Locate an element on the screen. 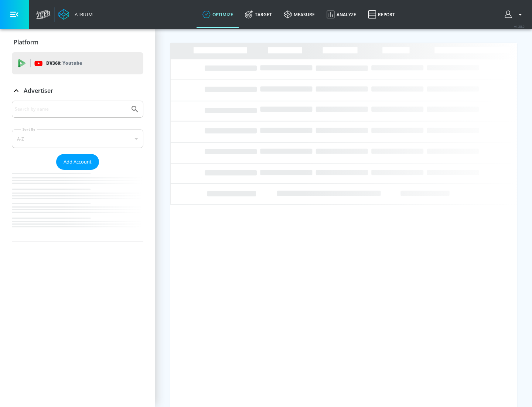 This screenshot has height=407, width=532. p: Platform is located at coordinates (26, 42).